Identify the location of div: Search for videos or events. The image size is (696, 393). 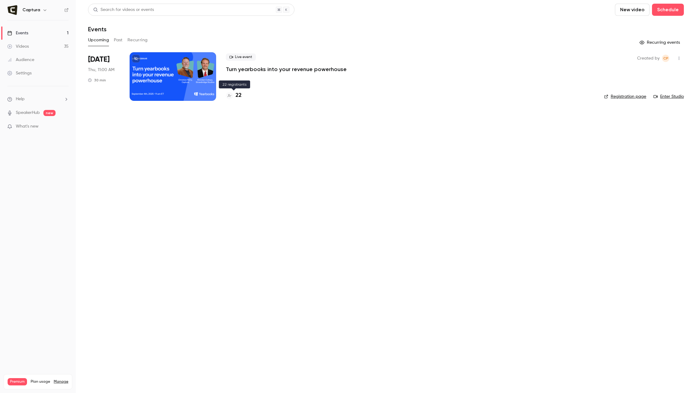
(123, 10).